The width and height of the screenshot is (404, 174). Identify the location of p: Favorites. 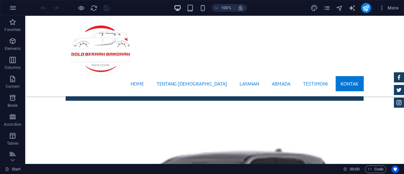
(12, 30).